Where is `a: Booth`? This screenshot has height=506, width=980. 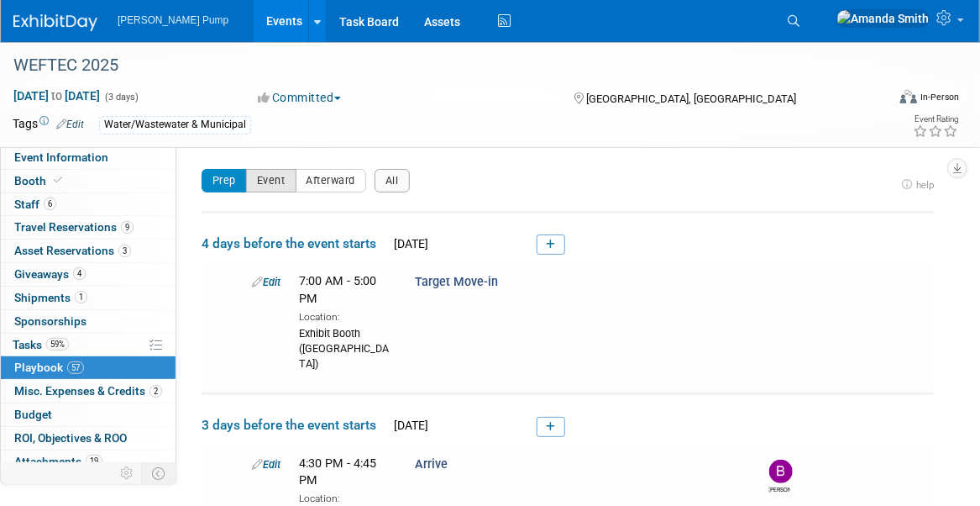 a: Booth is located at coordinates (88, 181).